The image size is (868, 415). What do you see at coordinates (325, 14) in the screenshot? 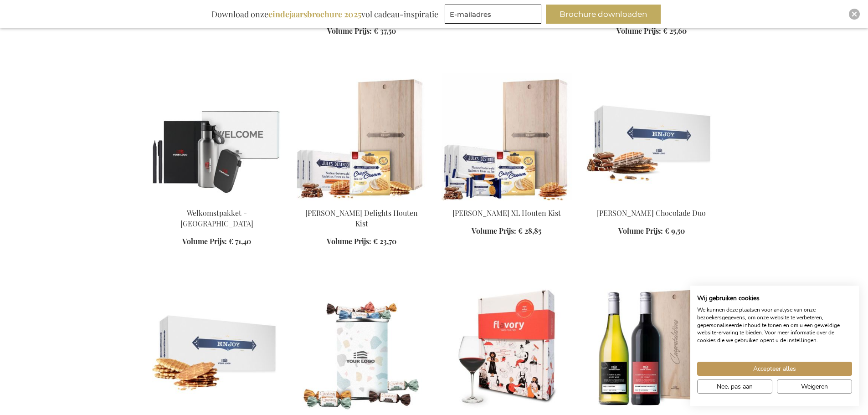
I see `div: Download onze vol cadeau-inspiratie` at bounding box center [325, 14].